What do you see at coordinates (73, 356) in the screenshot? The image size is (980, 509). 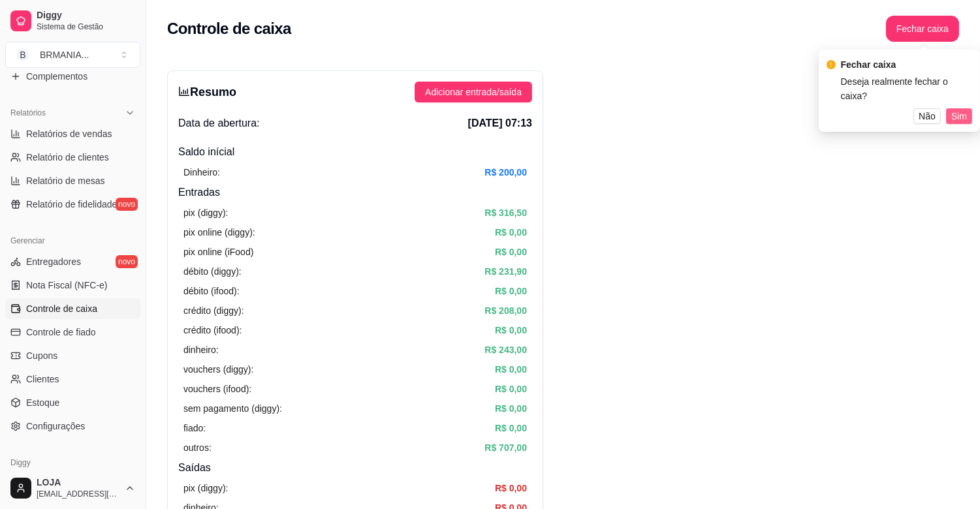 I see `a: Cupons` at bounding box center [73, 356].